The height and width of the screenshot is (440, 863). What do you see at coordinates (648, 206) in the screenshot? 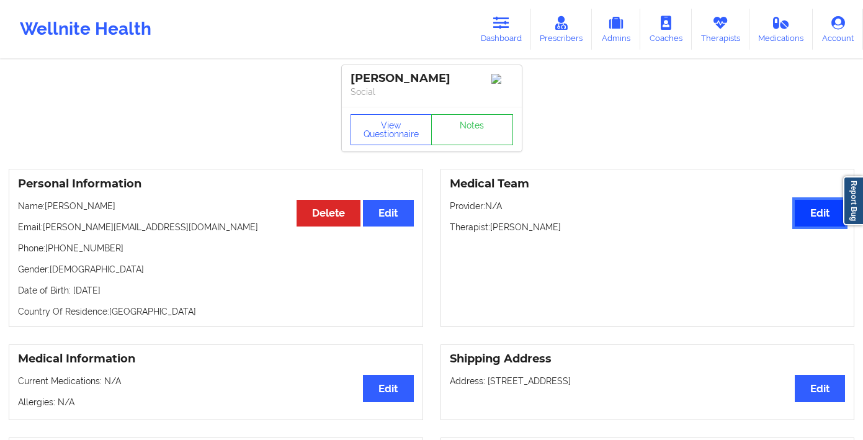
I see `p: Provider: N/A` at bounding box center [648, 206].